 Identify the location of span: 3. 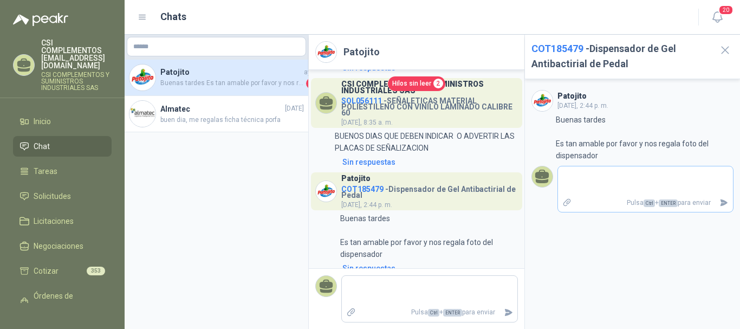
(311, 83).